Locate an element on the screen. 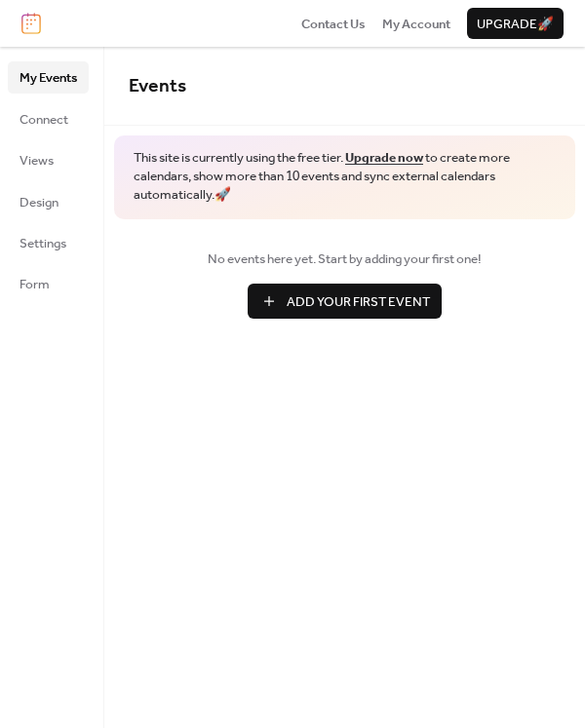 The image size is (585, 728). span: My Account is located at coordinates (416, 25).